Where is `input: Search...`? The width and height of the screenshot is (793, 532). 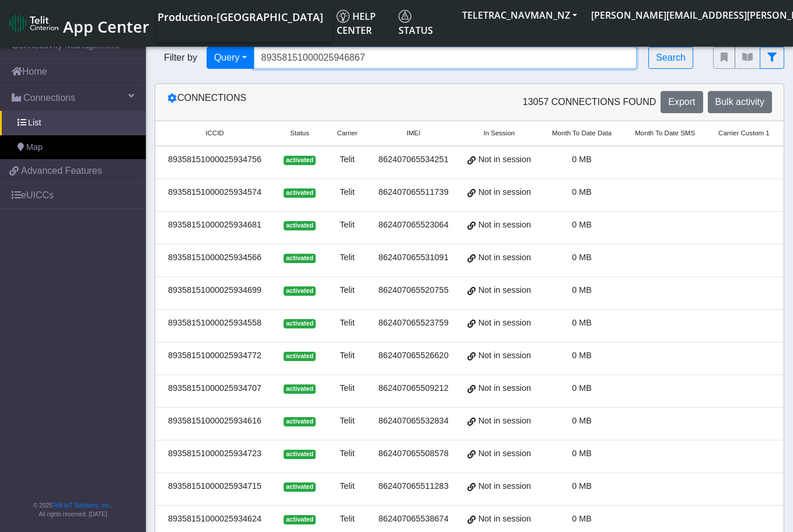 input: Search... is located at coordinates (445, 58).